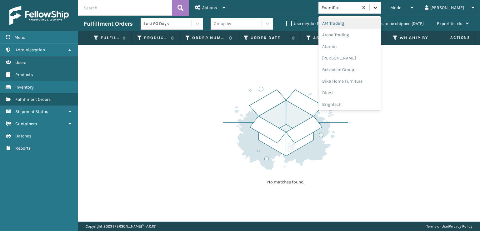 The height and width of the screenshot is (231, 480). What do you see at coordinates (396, 8) in the screenshot?
I see `span: Mode` at bounding box center [396, 8].